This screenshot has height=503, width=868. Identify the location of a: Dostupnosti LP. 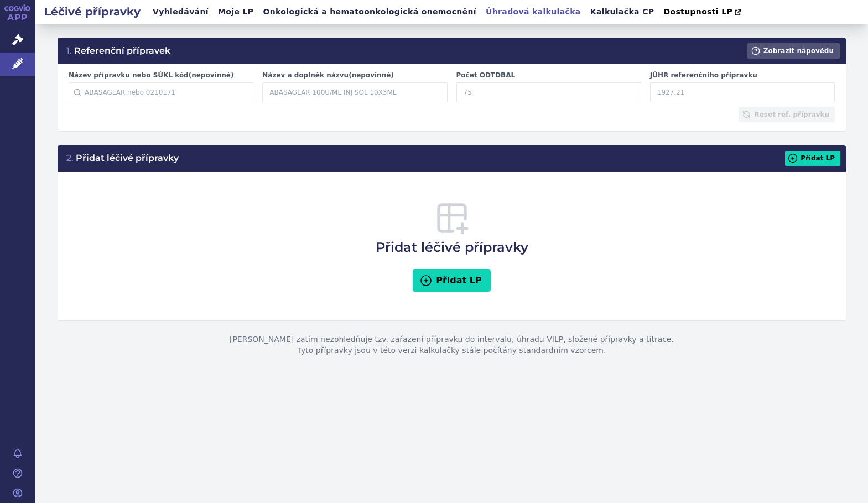
(703, 12).